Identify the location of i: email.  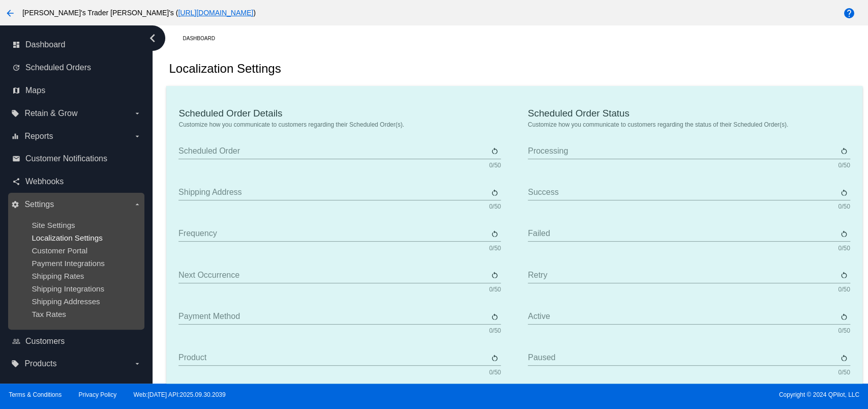
(16, 159).